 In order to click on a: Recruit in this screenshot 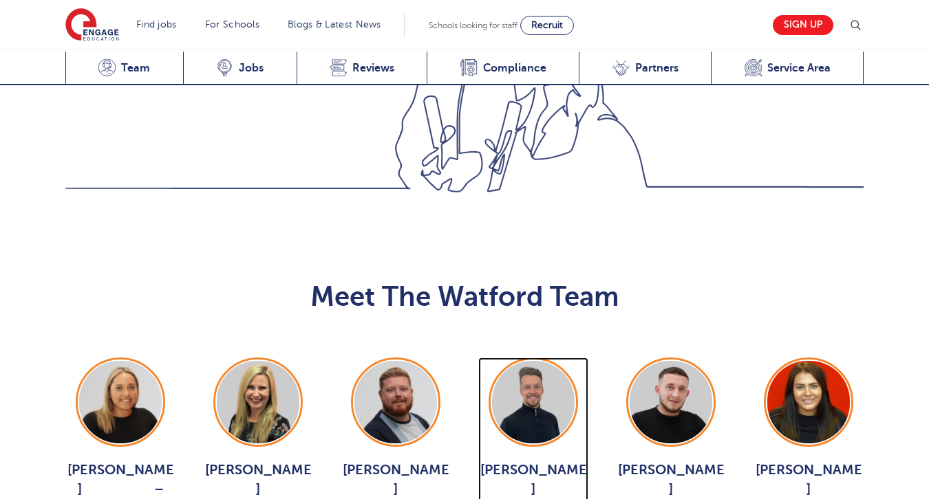, I will do `click(547, 25)`.